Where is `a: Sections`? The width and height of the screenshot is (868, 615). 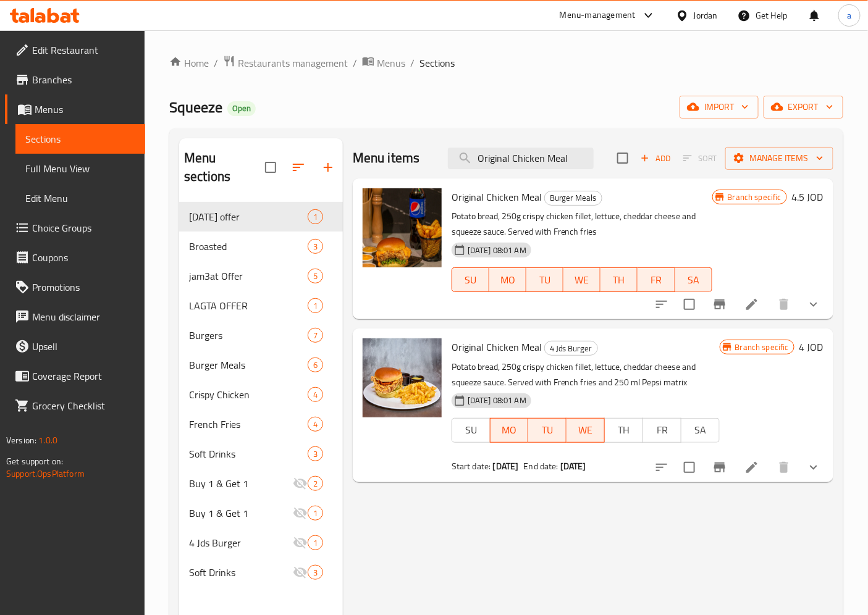 a: Sections is located at coordinates (80, 139).